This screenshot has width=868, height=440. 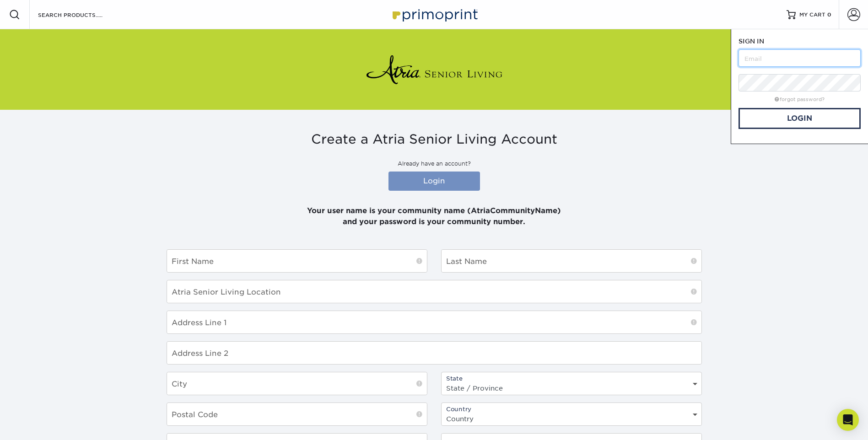 What do you see at coordinates (434, 140) in the screenshot?
I see `h3: Create a Atria Senior Living Account` at bounding box center [434, 140].